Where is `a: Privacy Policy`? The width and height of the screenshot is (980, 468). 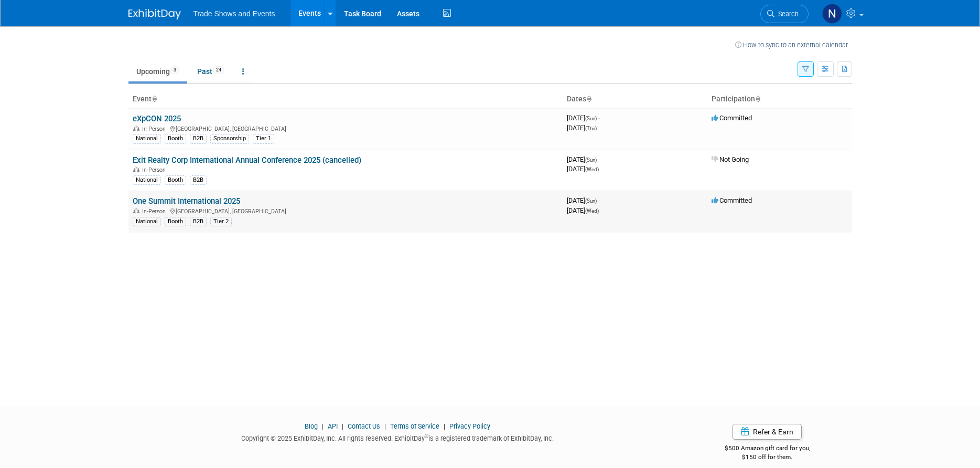
a: Privacy Policy is located at coordinates (470, 425).